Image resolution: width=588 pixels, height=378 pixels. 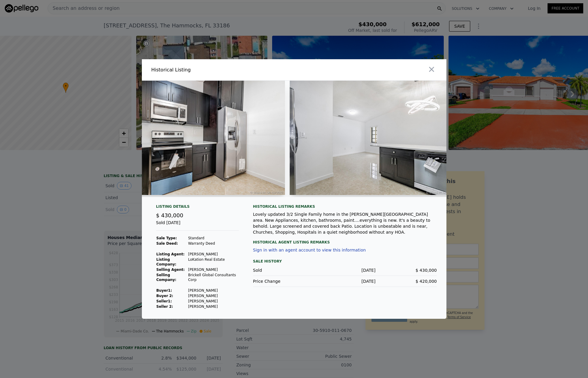 I want to click on strong: Seller 1 :, so click(x=164, y=301).